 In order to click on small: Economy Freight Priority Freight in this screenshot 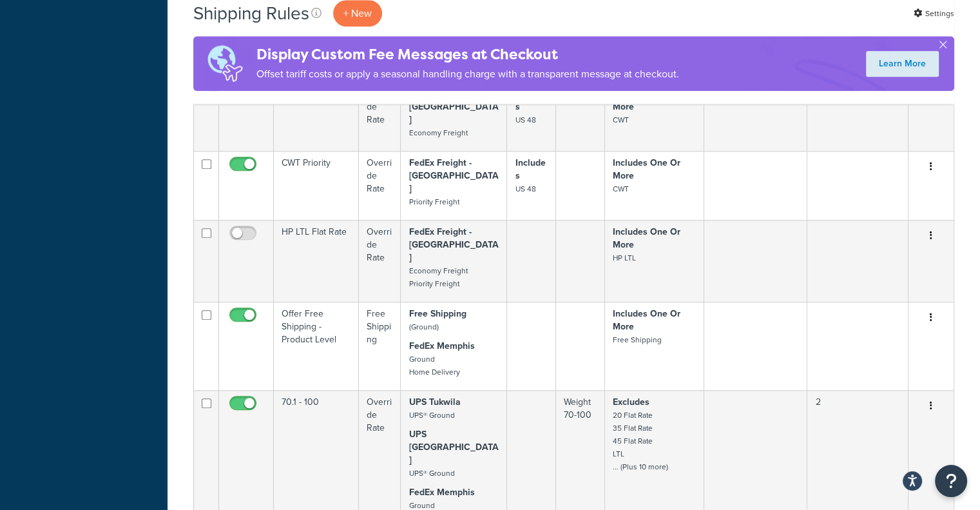, I will do `click(438, 277)`.